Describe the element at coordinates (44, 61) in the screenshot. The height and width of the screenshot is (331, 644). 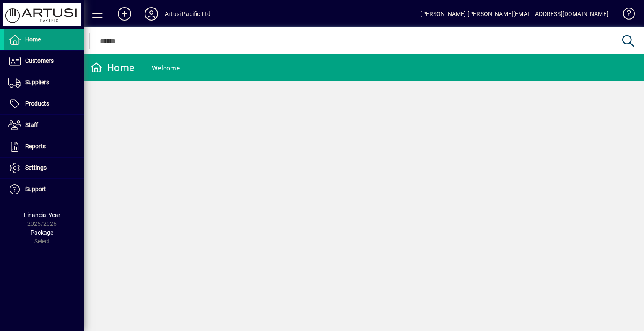
I see `a: Customers` at that location.